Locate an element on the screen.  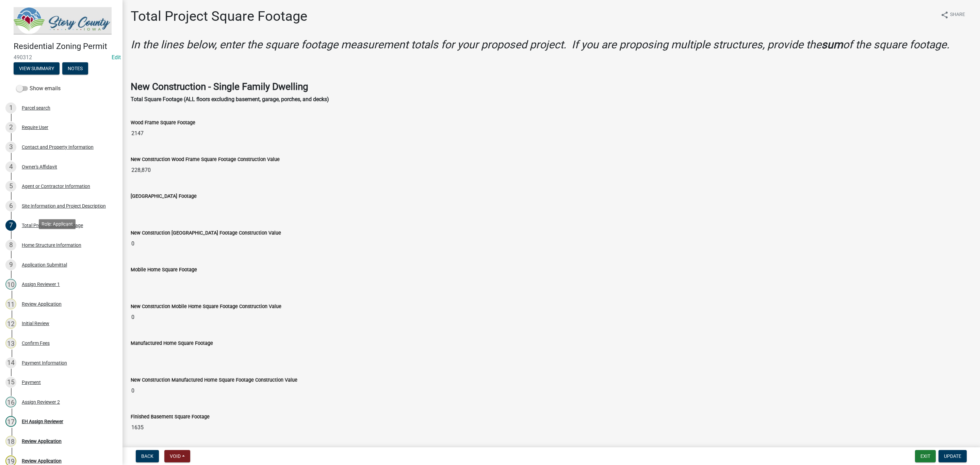
button: Void is located at coordinates (177, 456).